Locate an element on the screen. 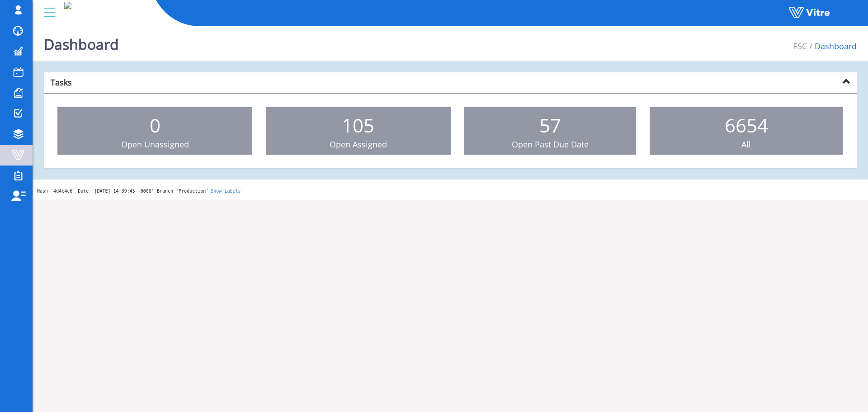 The height and width of the screenshot is (412, 868). strong: Tasks is located at coordinates (61, 82).